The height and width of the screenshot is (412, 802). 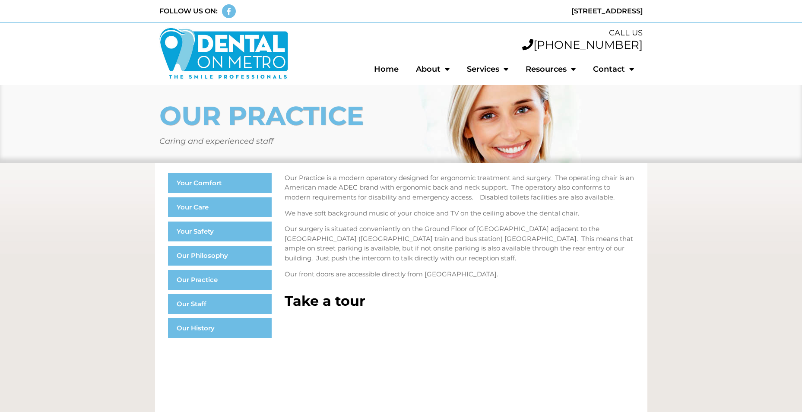 What do you see at coordinates (220, 328) in the screenshot?
I see `a: Our History` at bounding box center [220, 328].